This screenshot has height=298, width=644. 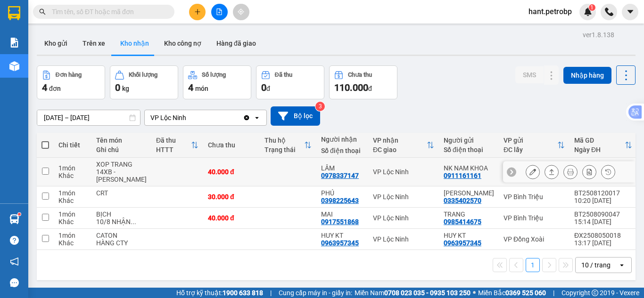 What do you see at coordinates (14, 282) in the screenshot?
I see `span: message` at bounding box center [14, 282].